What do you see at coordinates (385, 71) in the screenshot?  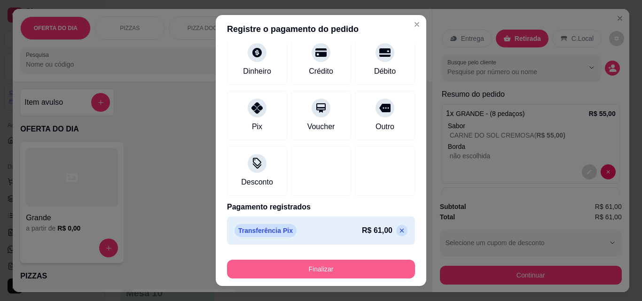 I see `div: Débito` at bounding box center [385, 71].